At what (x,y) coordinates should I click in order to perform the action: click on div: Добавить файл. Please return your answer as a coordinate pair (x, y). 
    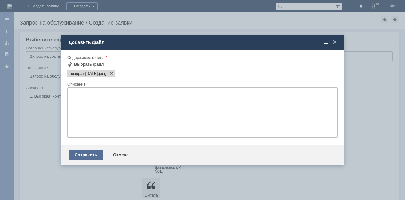
    Looking at the image, I should click on (203, 42).